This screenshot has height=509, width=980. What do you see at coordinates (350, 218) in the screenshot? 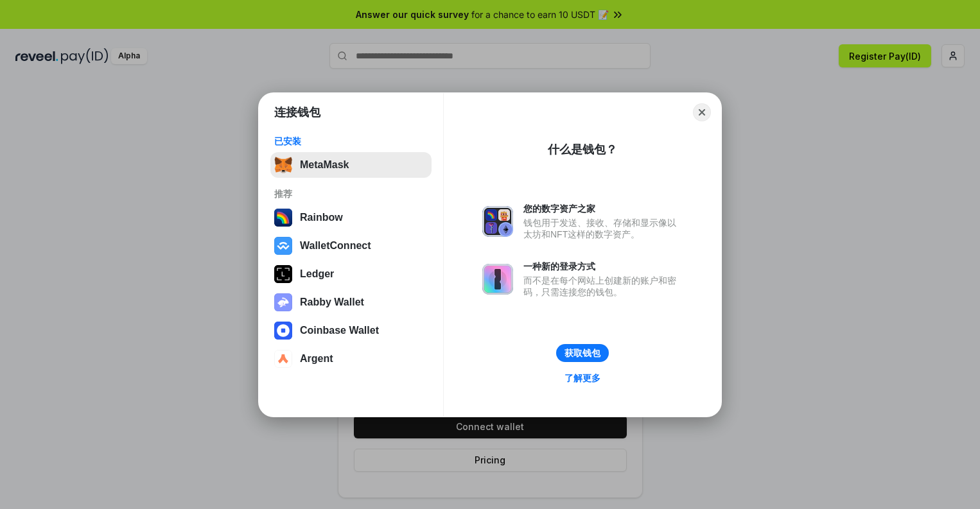
I see `button: Rainbow` at bounding box center [350, 218].